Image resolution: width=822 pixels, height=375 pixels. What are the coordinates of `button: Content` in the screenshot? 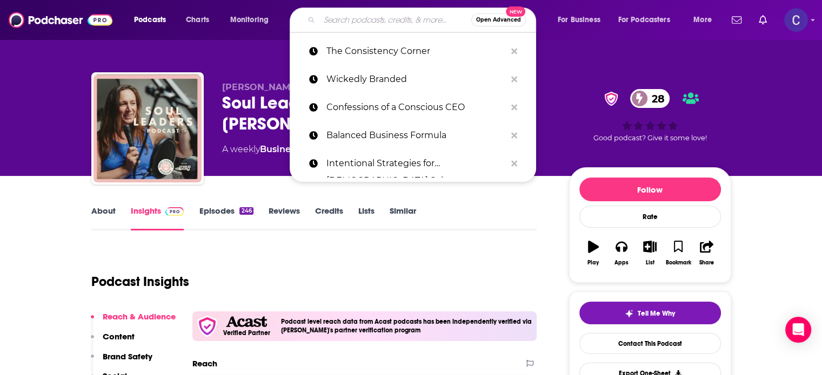 It's located at (112, 341).